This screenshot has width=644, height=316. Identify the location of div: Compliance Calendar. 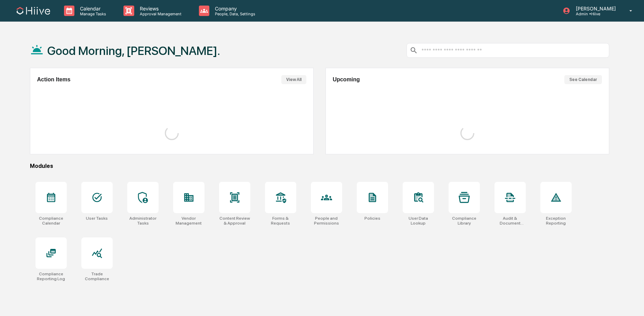
(51, 221).